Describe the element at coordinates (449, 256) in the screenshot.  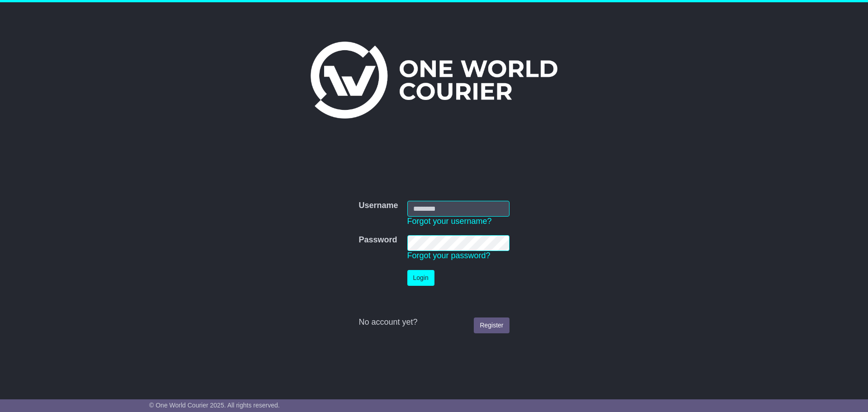
I see `a: Forgot your password?` at that location.